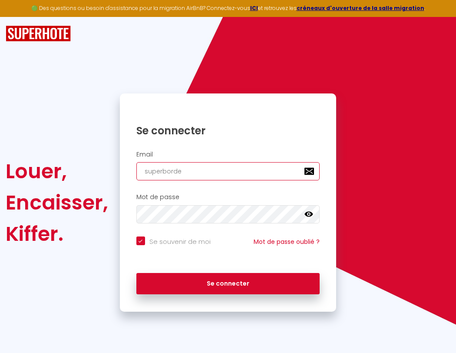  I want to click on img: SuperHote logo, so click(38, 33).